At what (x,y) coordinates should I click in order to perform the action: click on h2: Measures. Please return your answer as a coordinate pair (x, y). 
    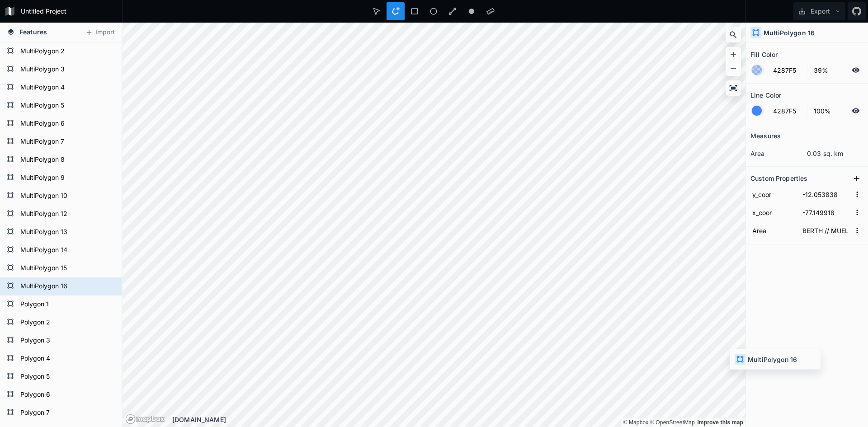
    Looking at the image, I should click on (765, 135).